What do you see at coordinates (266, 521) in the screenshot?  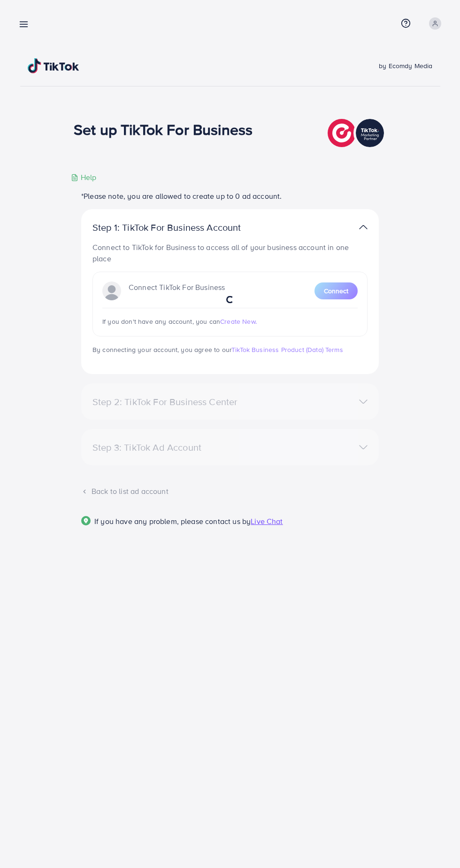 I see `span: Live Chat` at bounding box center [266, 521].